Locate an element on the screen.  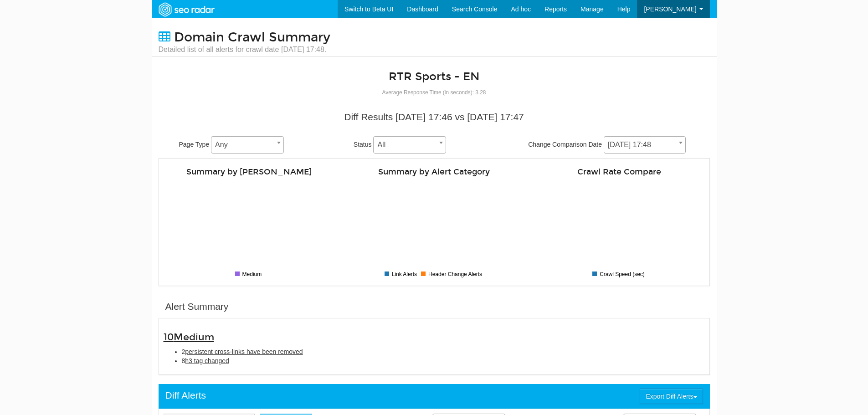
li: 8 is located at coordinates (443, 361).